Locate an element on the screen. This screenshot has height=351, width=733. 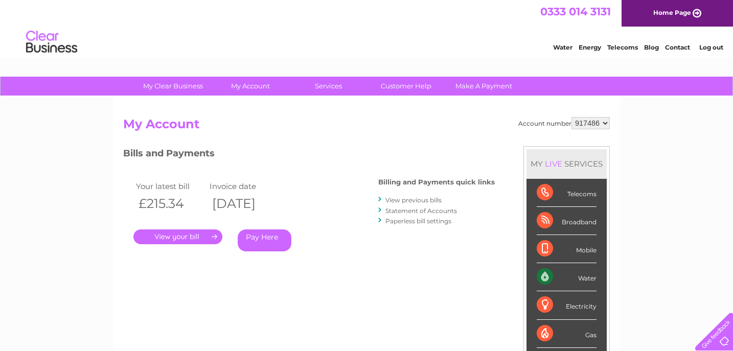
a: Water is located at coordinates (563, 47).